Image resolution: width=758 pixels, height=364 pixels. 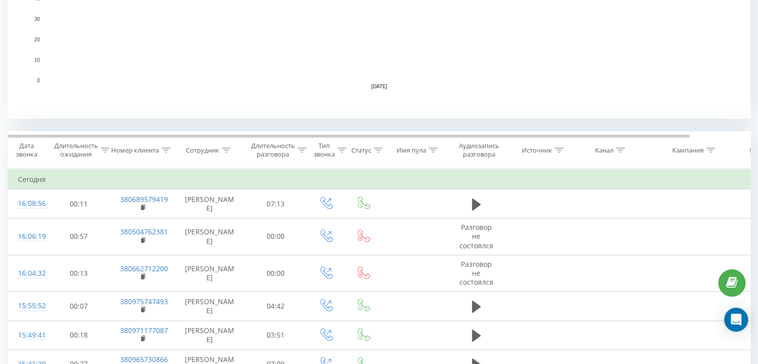 I want to click on div: Кампания, so click(x=688, y=150).